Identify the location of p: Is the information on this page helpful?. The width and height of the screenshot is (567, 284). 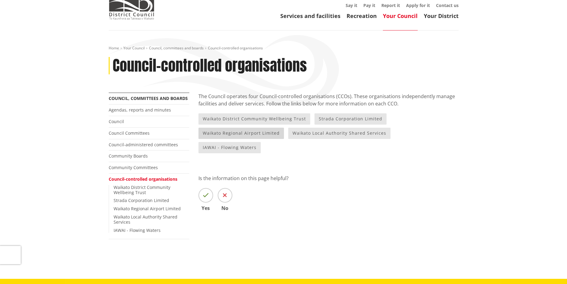
(328, 178).